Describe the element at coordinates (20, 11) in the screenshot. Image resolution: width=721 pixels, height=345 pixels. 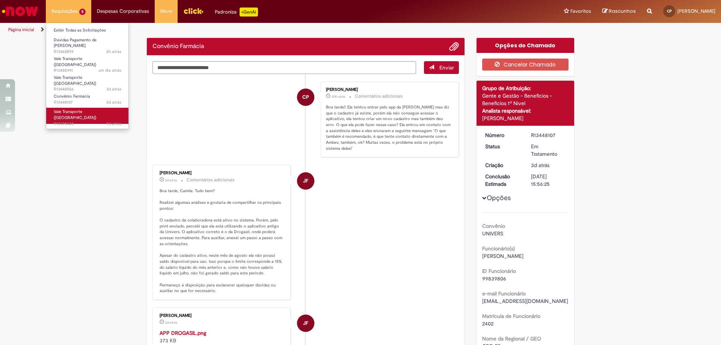
I see `img: ServiceNow` at that location.